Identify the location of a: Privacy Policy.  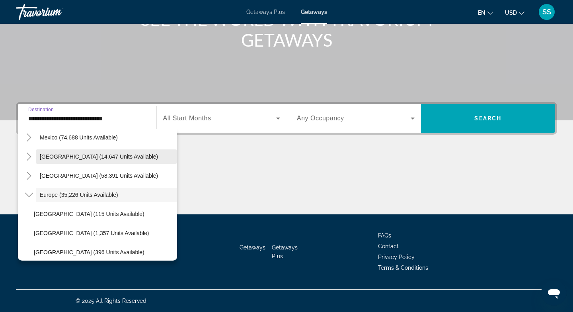
(396, 257).